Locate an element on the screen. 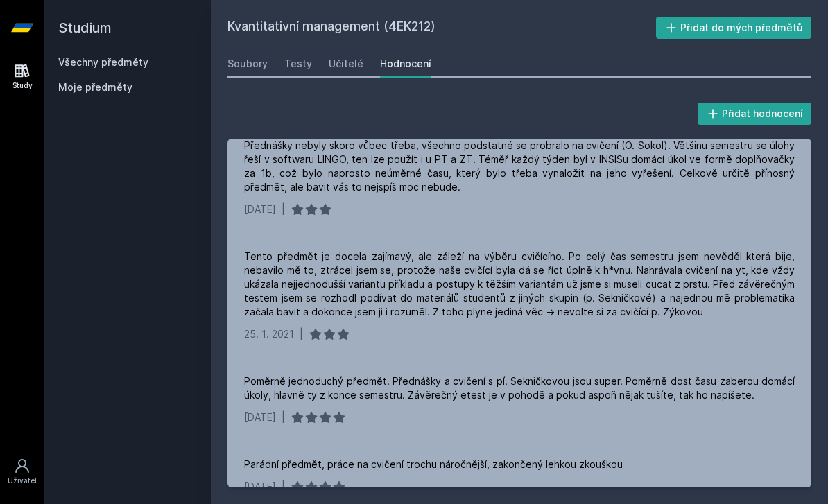  div: Study is located at coordinates (22, 85).